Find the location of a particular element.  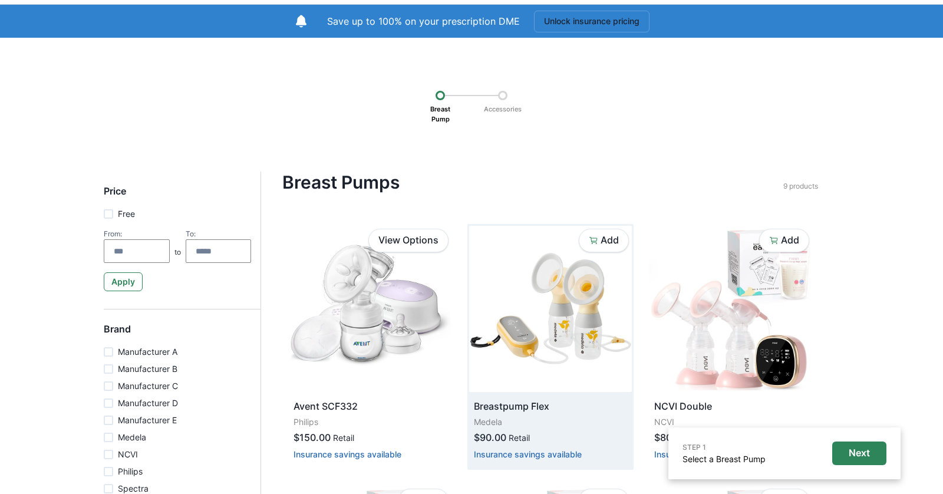

button: Next is located at coordinates (860, 453).